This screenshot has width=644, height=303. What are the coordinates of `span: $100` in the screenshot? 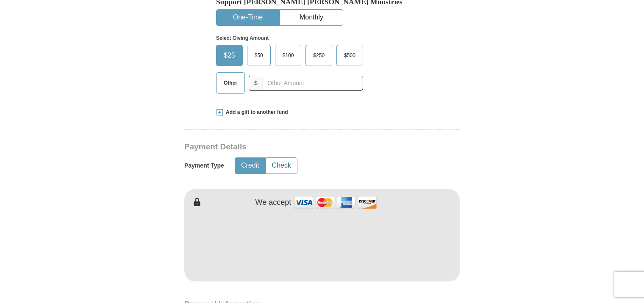 It's located at (288, 55).